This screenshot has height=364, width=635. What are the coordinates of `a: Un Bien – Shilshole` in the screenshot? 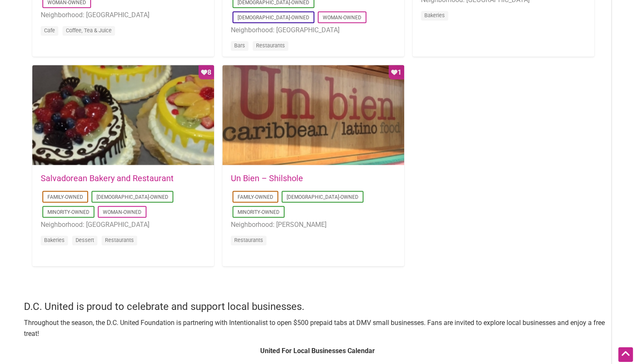 It's located at (267, 178).